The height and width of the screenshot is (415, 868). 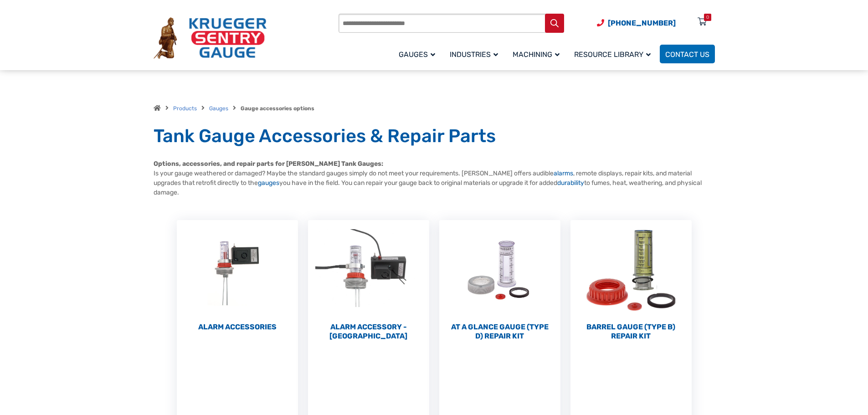 I want to click on a: Visit product category Alarm Accessory - DC, so click(x=369, y=280).